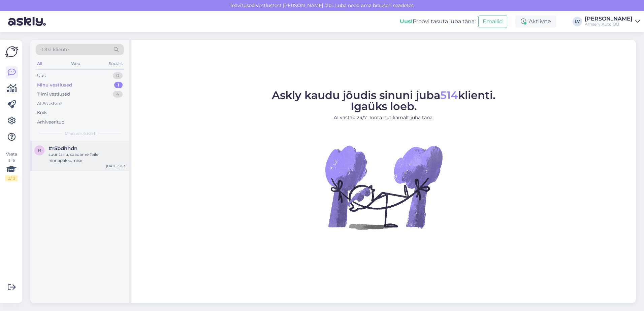 The height and width of the screenshot is (311, 644). What do you see at coordinates (50, 104) in the screenshot?
I see `div: AI Assistent` at bounding box center [50, 104].